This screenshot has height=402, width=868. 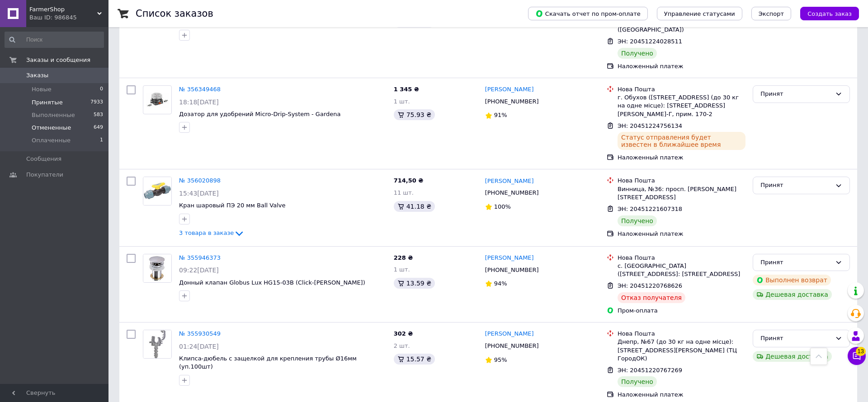 I want to click on a: 3 товара в заказе, so click(x=212, y=233).